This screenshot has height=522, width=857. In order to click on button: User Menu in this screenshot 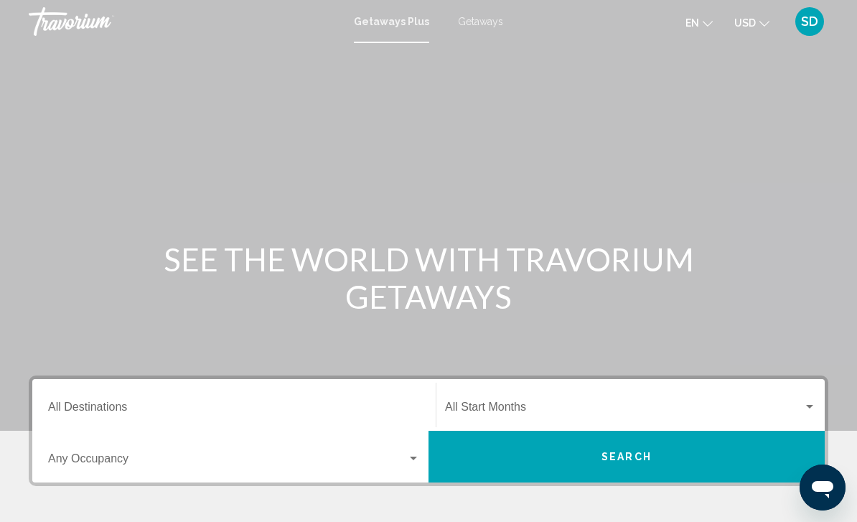, I will do `click(810, 22)`.